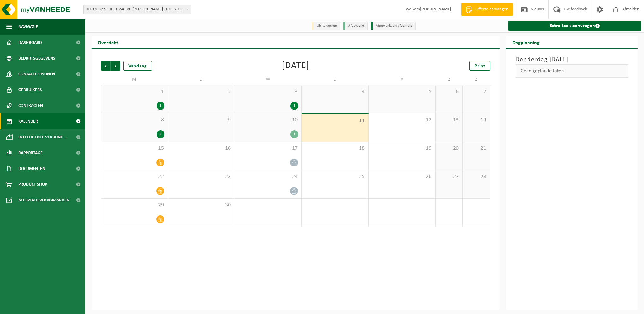 The width and height of the screenshot is (644, 314). I want to click on span: Vorige, so click(106, 66).